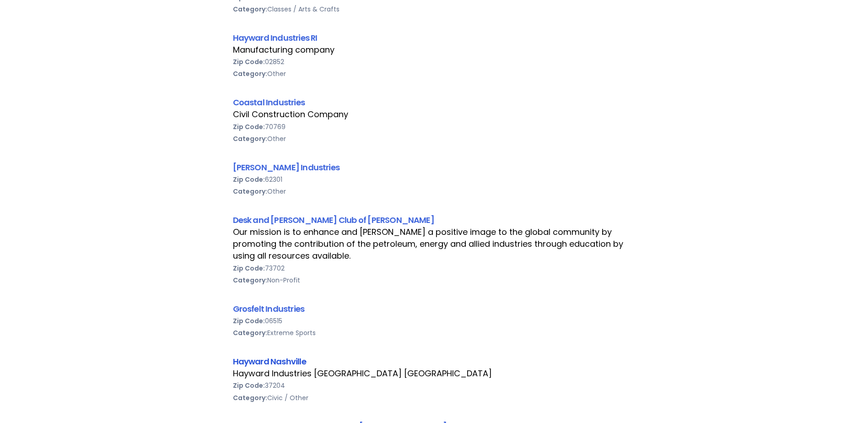  What do you see at coordinates (434, 280) in the screenshot?
I see `div: Non-Profit` at bounding box center [434, 280].